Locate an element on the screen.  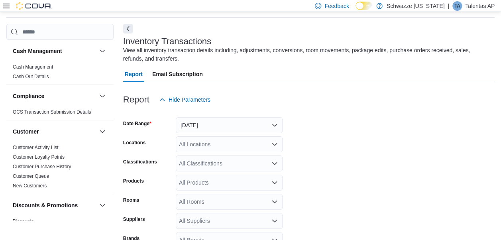
a: Customer Purchase History is located at coordinates (42, 167).